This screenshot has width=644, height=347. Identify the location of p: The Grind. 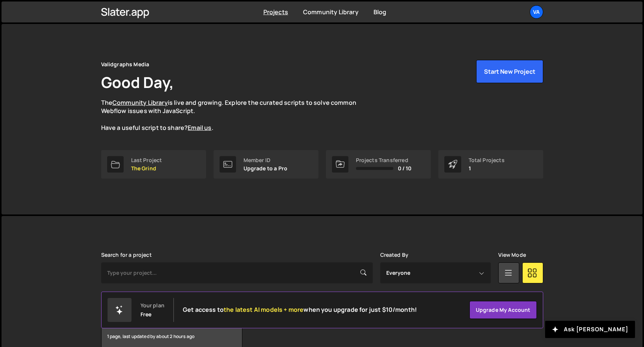
(147, 169).